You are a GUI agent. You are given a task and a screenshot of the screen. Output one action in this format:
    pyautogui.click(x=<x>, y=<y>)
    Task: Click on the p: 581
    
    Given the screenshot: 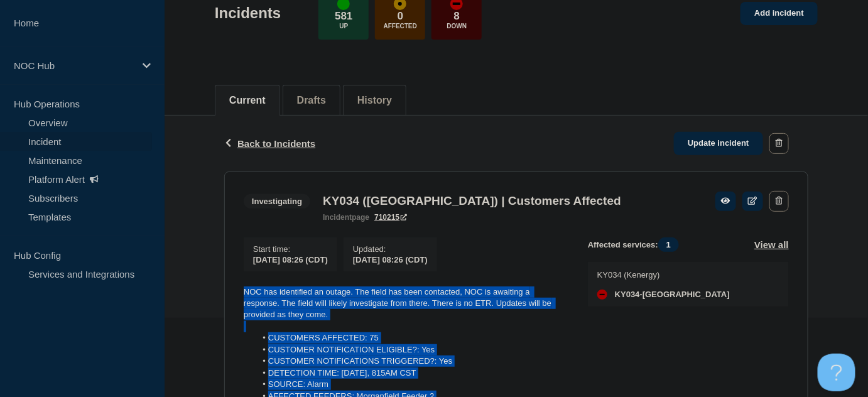 What is the action you would take?
    pyautogui.click(x=344, y=16)
    